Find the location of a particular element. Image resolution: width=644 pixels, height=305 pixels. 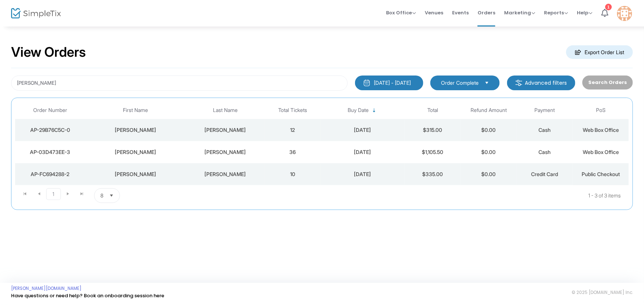

span: Orders is located at coordinates (486, 12).